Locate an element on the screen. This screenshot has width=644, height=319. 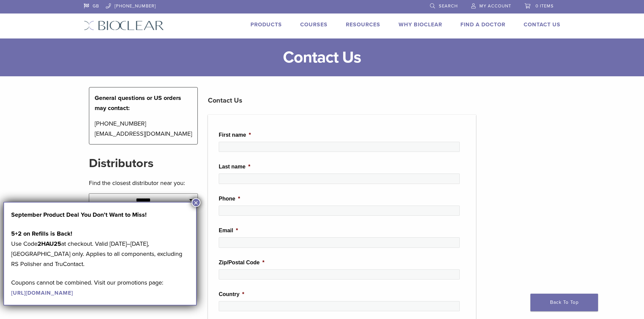
span: Search is located at coordinates (448, 6).